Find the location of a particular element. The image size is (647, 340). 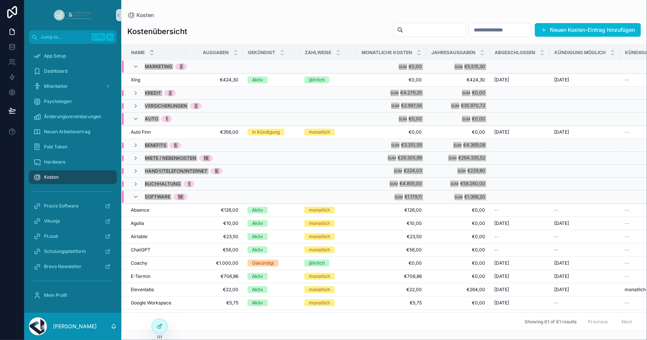

a: Mein Profil is located at coordinates (73, 295).